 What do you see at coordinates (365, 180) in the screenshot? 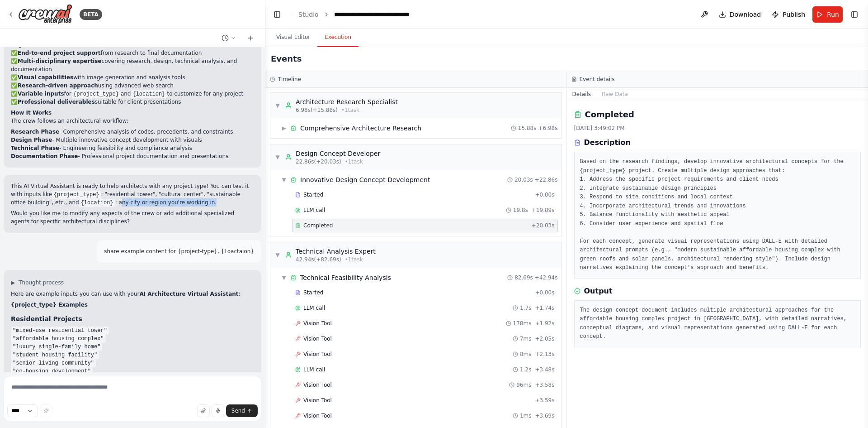
I see `span: Innovative Design Concept Development` at bounding box center [365, 180].